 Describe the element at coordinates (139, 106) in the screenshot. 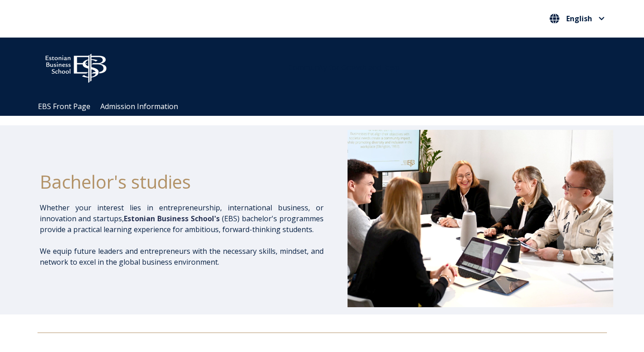

I see `a: Admission Information` at that location.